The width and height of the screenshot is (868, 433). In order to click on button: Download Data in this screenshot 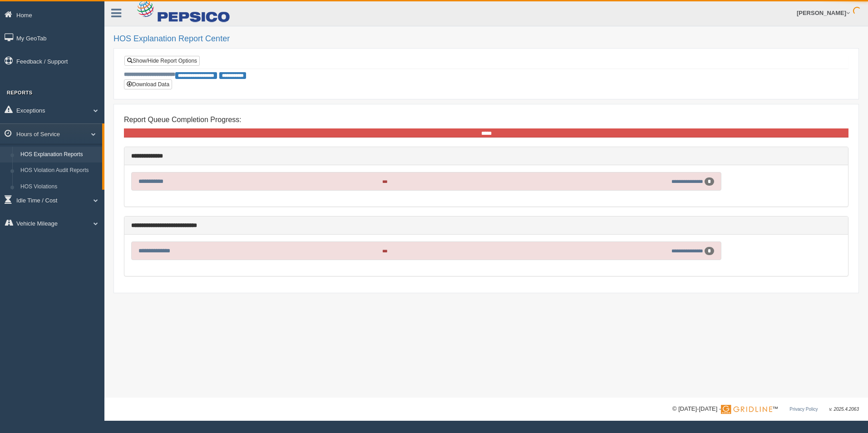, I will do `click(148, 84)`.